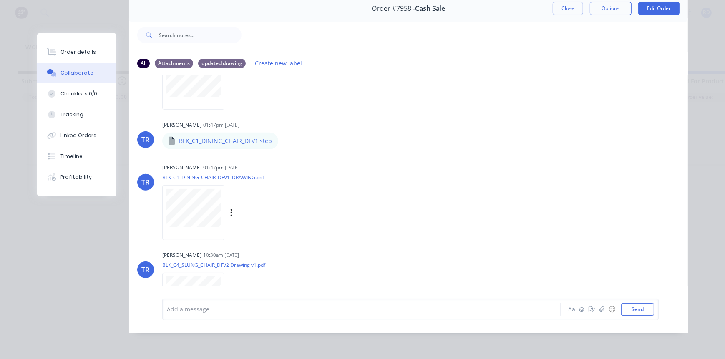 The height and width of the screenshot is (359, 725). I want to click on span: Cash Sale, so click(430, 8).